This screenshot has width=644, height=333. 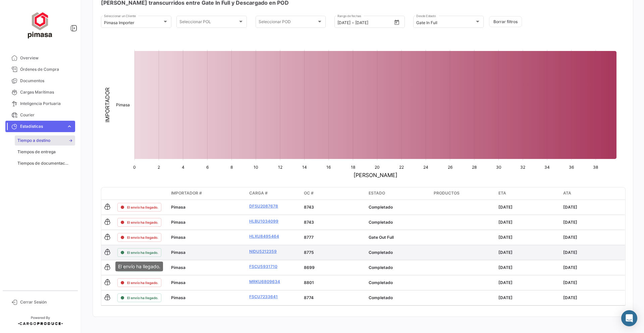 What do you see at coordinates (36, 152) in the screenshot?
I see `span: Tiempos de entrega` at bounding box center [36, 152].